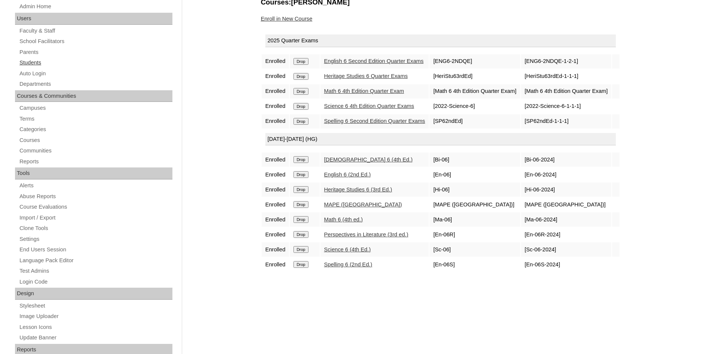 The image size is (714, 354). Describe the element at coordinates (475, 160) in the screenshot. I see `td: [Bi-06]` at that location.